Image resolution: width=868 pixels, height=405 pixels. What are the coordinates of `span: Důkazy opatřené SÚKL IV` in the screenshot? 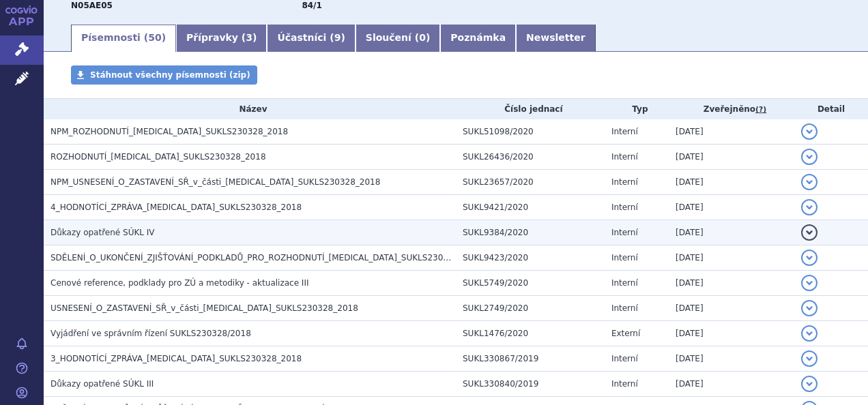 It's located at (103, 232).